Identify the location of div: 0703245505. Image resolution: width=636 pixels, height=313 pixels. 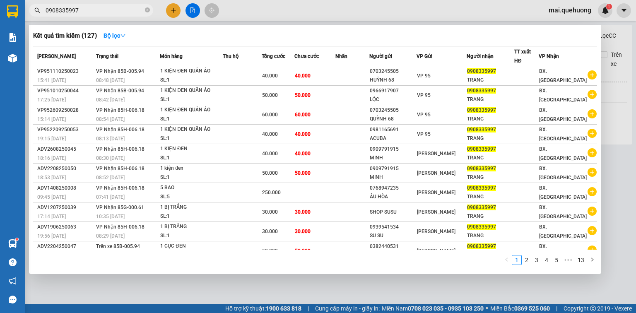
(393, 71).